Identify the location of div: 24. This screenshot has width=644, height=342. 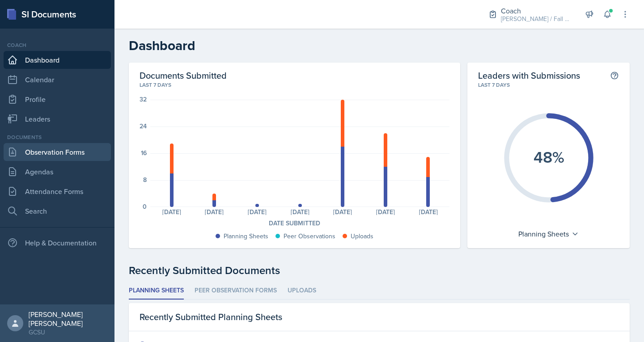
(143, 126).